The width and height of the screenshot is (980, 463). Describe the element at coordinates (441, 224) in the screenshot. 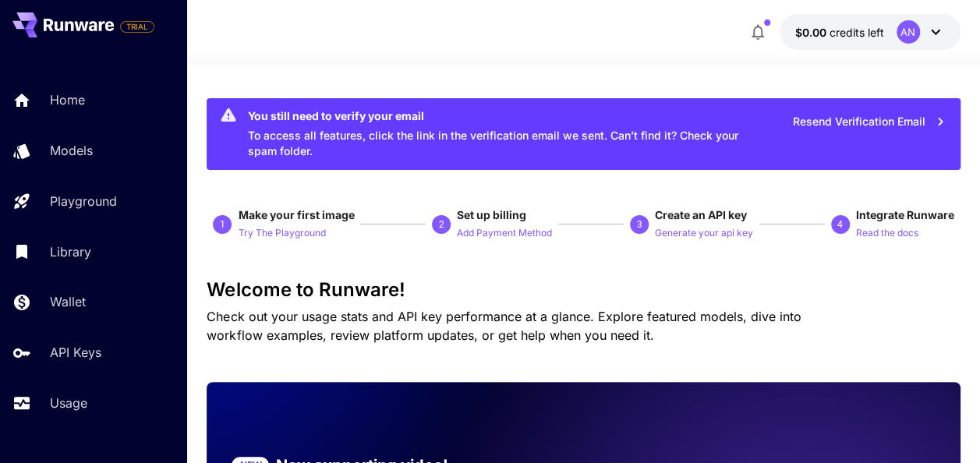

I see `p: 2` at that location.